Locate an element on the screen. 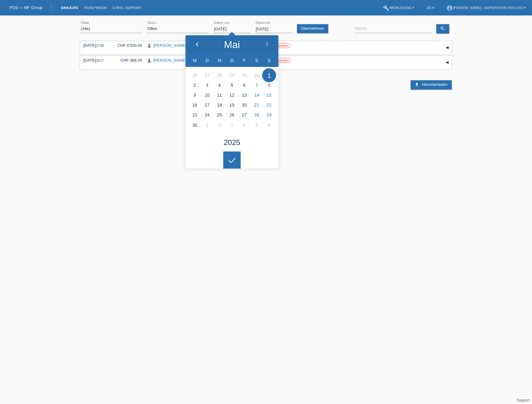 The image size is (532, 404). div: 2025 is located at coordinates (232, 142).